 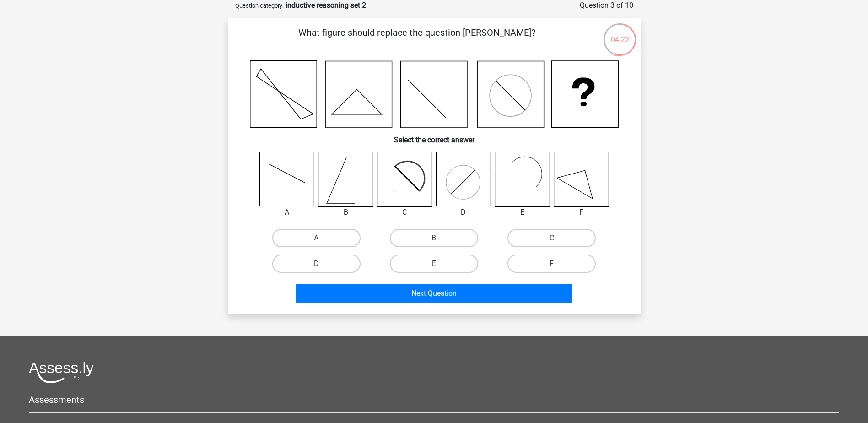 What do you see at coordinates (316, 263) in the screenshot?
I see `label: D` at bounding box center [316, 263].